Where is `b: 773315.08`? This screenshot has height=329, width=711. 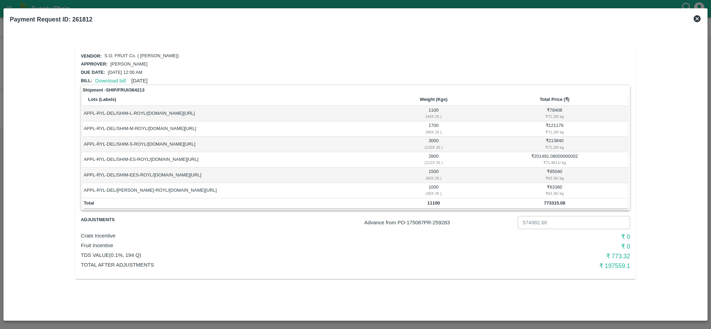
b: 773315.08 is located at coordinates (554, 203).